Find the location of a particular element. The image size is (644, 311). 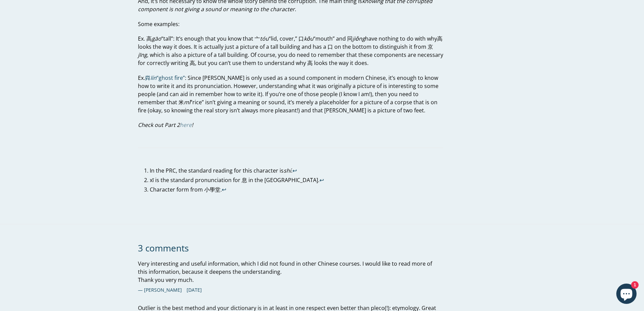

i: mǐ is located at coordinates (187, 102).